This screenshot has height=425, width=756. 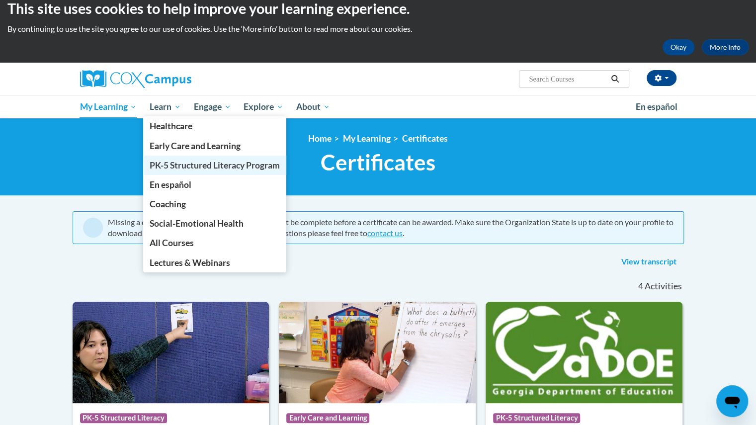 I want to click on a: Early Care and Learning, so click(x=215, y=146).